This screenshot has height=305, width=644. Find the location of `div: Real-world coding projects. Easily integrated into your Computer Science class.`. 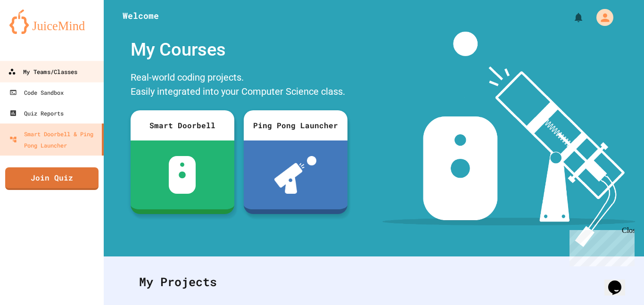

div: Real-world coding projects. Easily integrated into your Computer Science class. is located at coordinates (239, 85).